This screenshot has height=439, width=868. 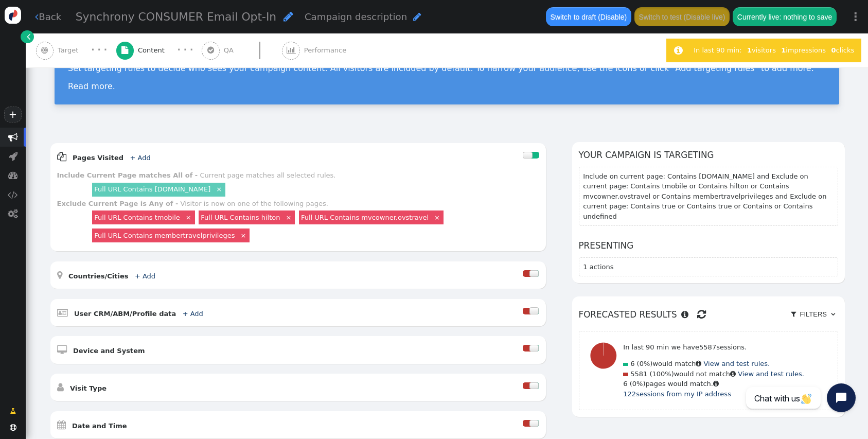 What do you see at coordinates (365, 217) in the screenshot?
I see `a: Full URL Contains mvcowner.ovstravel` at bounding box center [365, 217].